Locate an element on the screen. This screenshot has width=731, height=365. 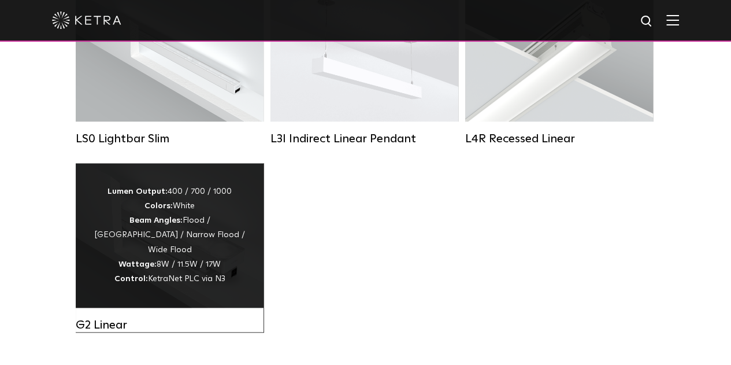
div: L3I Indirect Linear Pendant is located at coordinates (364, 139).